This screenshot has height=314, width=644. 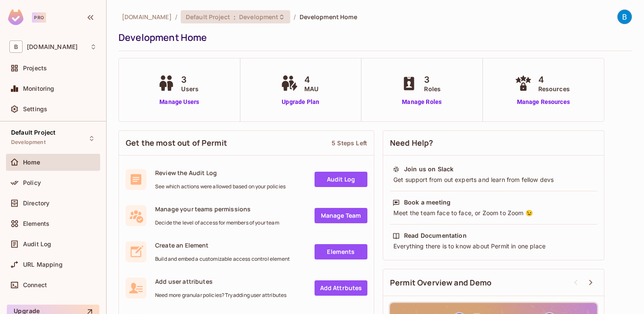 I want to click on span: Need more granular policies? Try adding user attributes, so click(x=221, y=296).